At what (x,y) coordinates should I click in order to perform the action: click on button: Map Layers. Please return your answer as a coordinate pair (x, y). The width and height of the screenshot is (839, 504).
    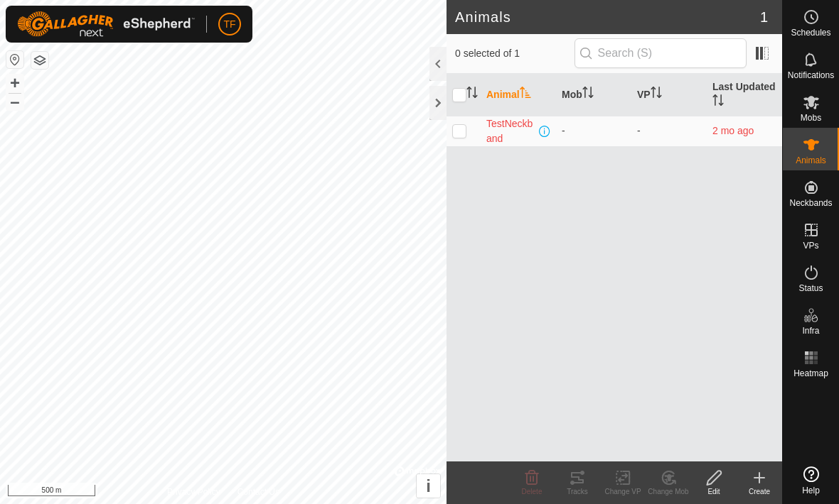
    Looking at the image, I should click on (40, 61).